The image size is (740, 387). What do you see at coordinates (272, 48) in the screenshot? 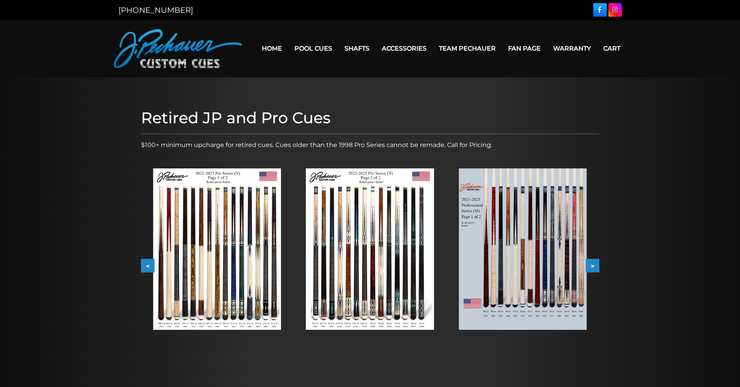
I see `a: Home` at bounding box center [272, 48].